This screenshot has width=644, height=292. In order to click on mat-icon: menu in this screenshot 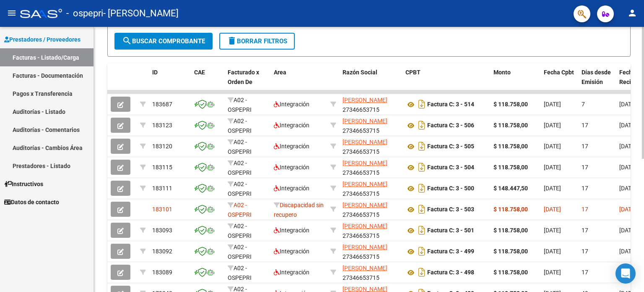, I will do `click(12, 13)`.